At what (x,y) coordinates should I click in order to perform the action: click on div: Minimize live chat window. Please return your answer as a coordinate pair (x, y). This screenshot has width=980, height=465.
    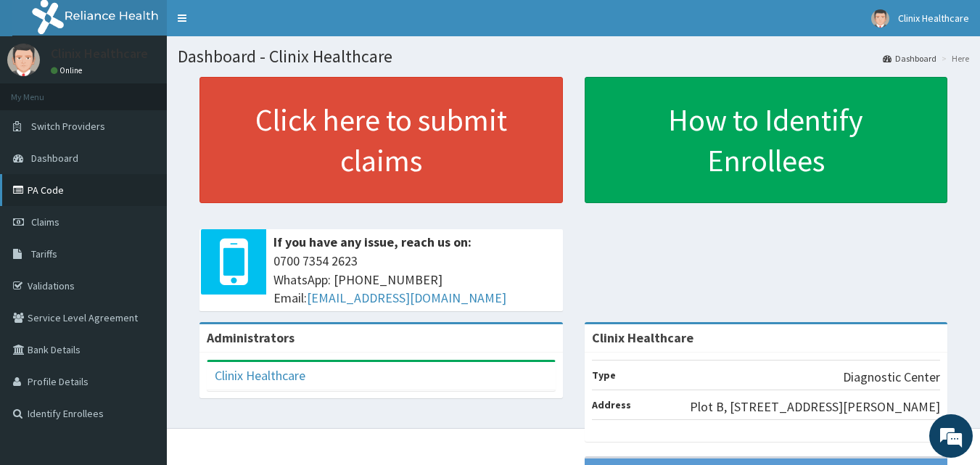
    Looking at the image, I should click on (255, 25).